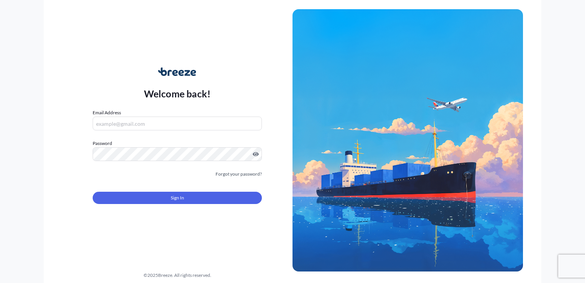 This screenshot has width=585, height=283. Describe the element at coordinates (177, 198) in the screenshot. I see `button: Sign In` at that location.